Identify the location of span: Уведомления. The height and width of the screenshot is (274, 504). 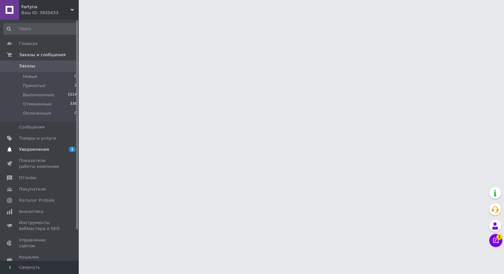
(34, 149).